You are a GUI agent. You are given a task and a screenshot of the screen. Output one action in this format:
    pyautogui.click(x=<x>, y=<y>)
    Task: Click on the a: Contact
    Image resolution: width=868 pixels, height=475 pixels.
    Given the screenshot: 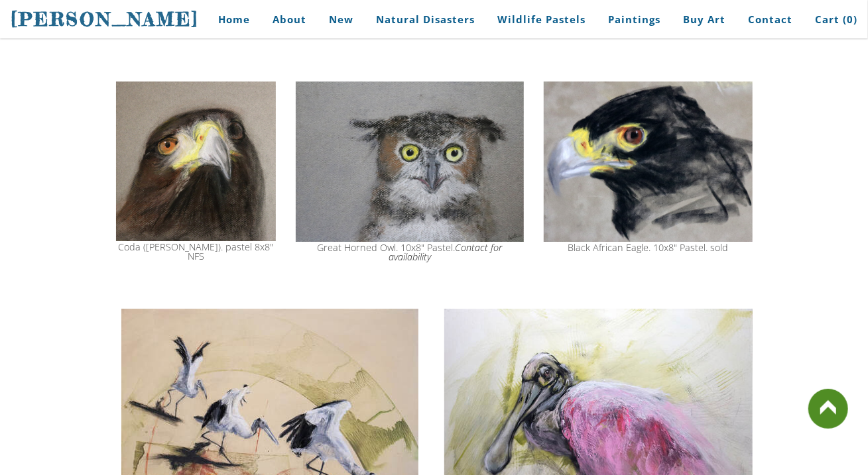 What is the action you would take?
    pyautogui.click(x=770, y=19)
    